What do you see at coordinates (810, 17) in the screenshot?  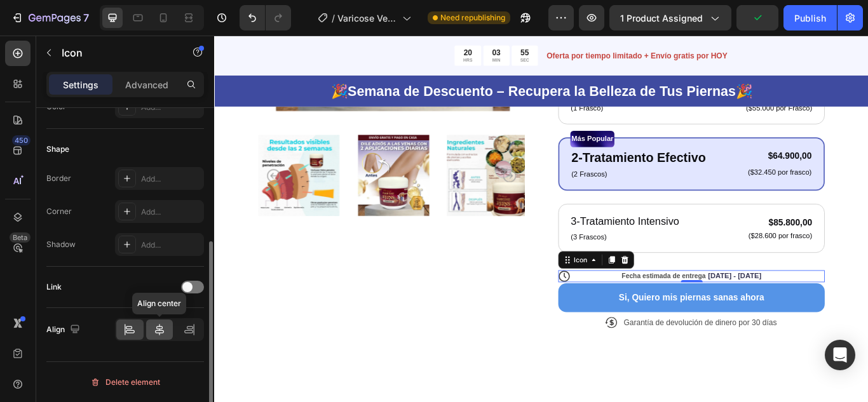 I see `div: Publish` at bounding box center [810, 17].